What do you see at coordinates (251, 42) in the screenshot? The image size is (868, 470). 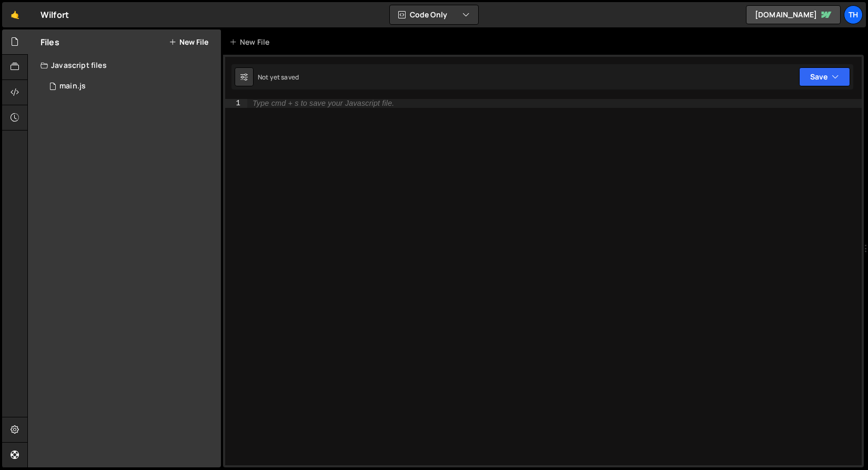 I see `div: New File` at bounding box center [251, 42].